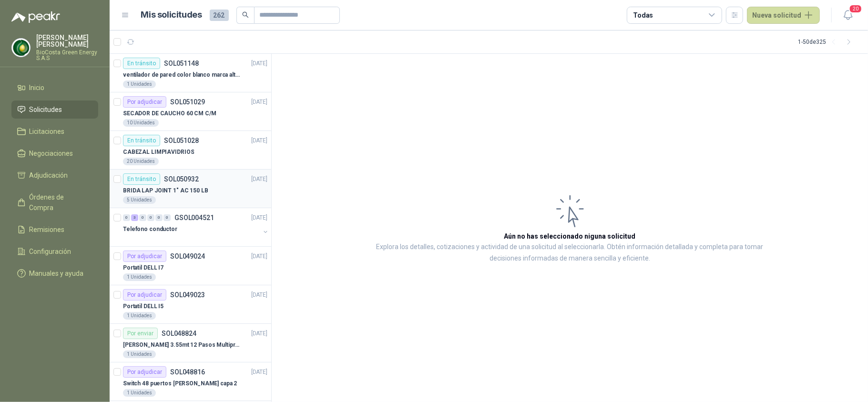 The height and width of the screenshot is (402, 868). I want to click on button: Nueva solicitud, so click(783, 15).